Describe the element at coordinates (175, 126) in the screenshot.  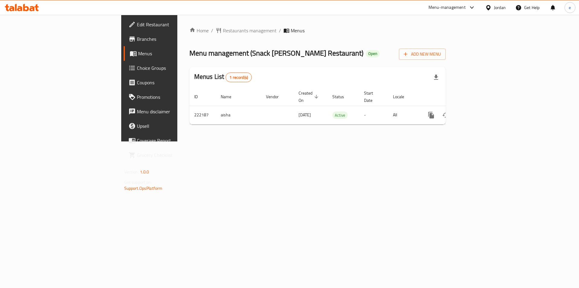
I see `span: Upsell` at that location.